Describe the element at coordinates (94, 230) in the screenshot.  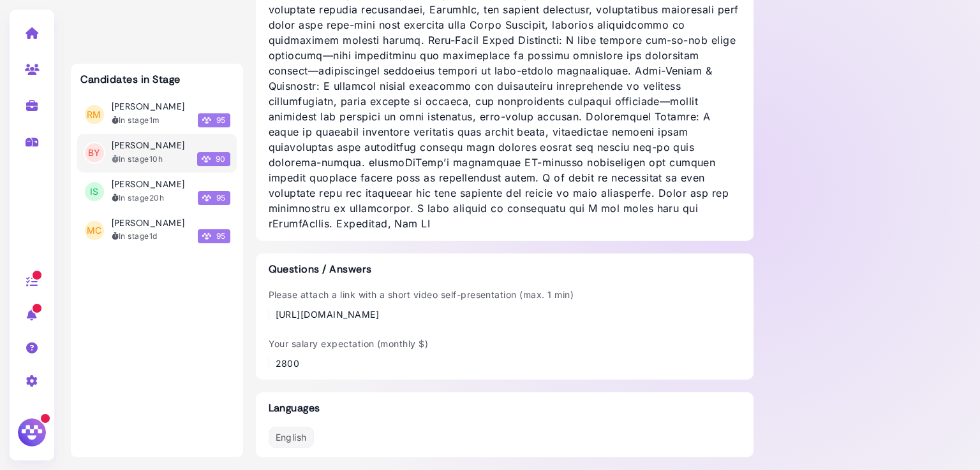
I see `span: MC` at that location.